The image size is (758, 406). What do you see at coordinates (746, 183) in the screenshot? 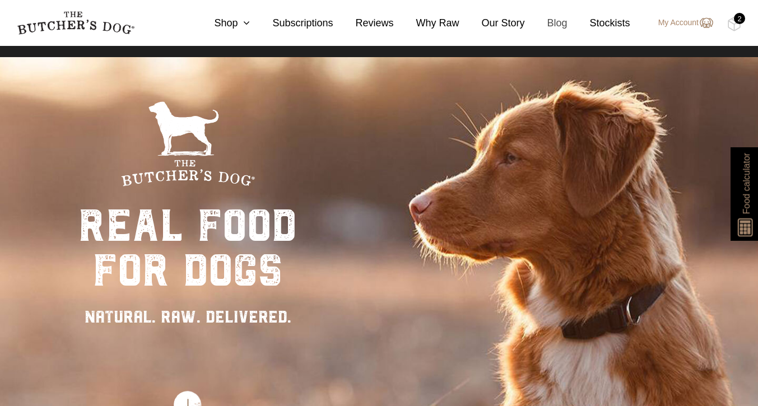
I see `span: Food calculator` at bounding box center [746, 183].